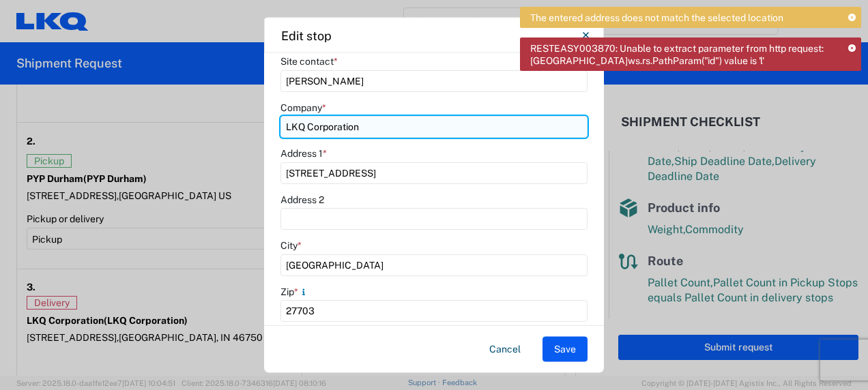  What do you see at coordinates (309, 62) in the screenshot?
I see `label: Site contact` at bounding box center [309, 62].